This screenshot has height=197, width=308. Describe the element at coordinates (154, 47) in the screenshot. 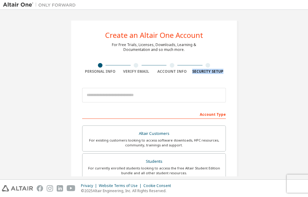

I see `div: For Free Trials, Licenses, Downloads, Learning & Documentation and so much more.` at that location.